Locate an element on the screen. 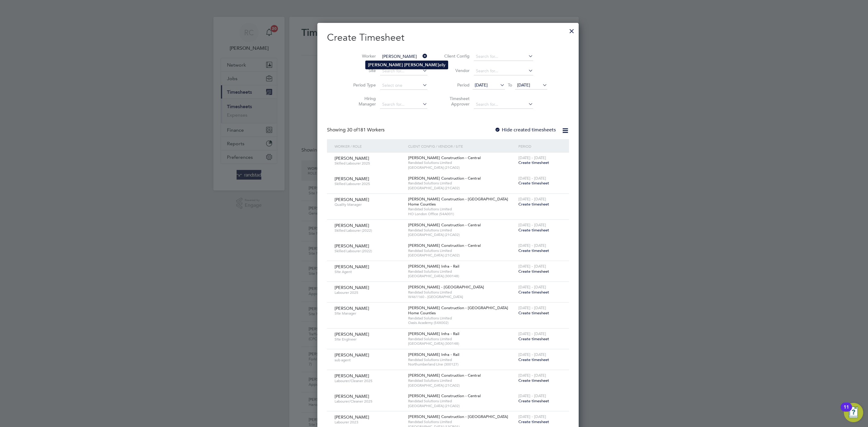 Image resolution: width=868 pixels, height=427 pixels. div: Client Config / Vendor / Site is located at coordinates (462, 146).